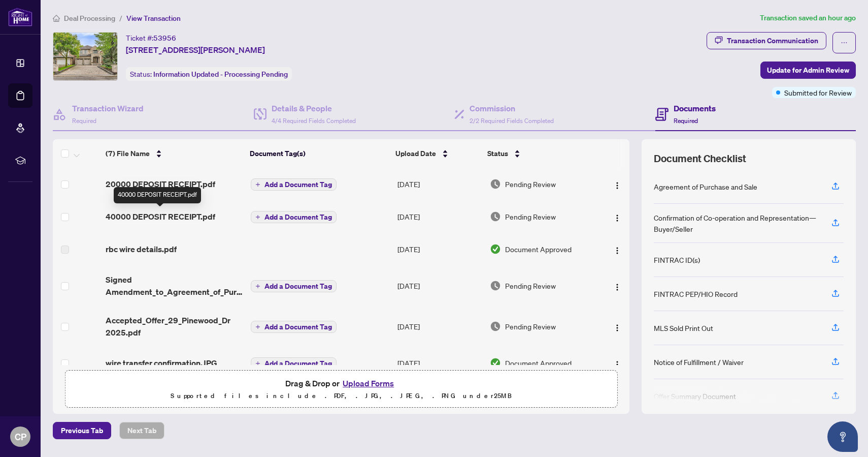 The height and width of the screenshot is (457, 868). Describe the element at coordinates (767, 41) in the screenshot. I see `button: Transaction Communication` at that location.